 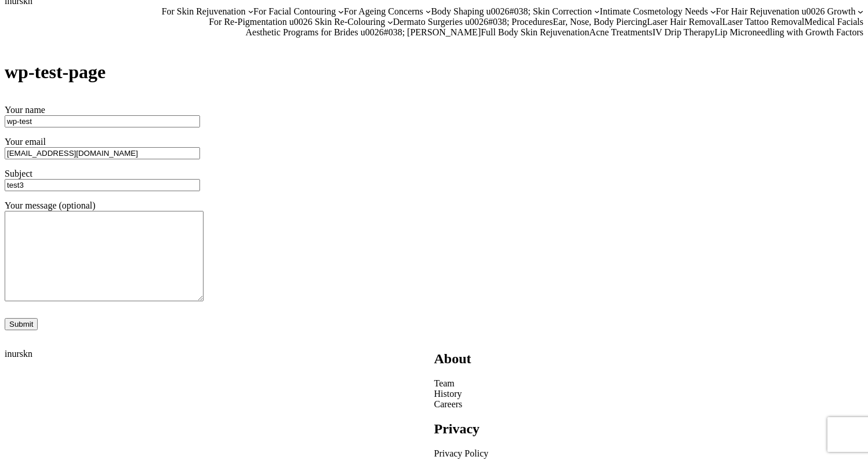 I want to click on span: IV Drip Therapy, so click(x=683, y=32).